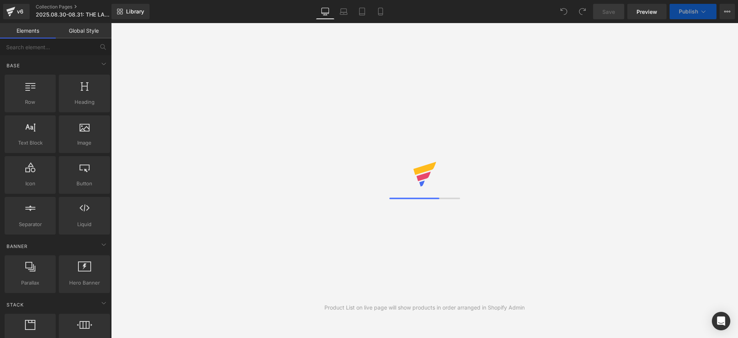 This screenshot has width=738, height=338. I want to click on a: Mobile, so click(380, 12).